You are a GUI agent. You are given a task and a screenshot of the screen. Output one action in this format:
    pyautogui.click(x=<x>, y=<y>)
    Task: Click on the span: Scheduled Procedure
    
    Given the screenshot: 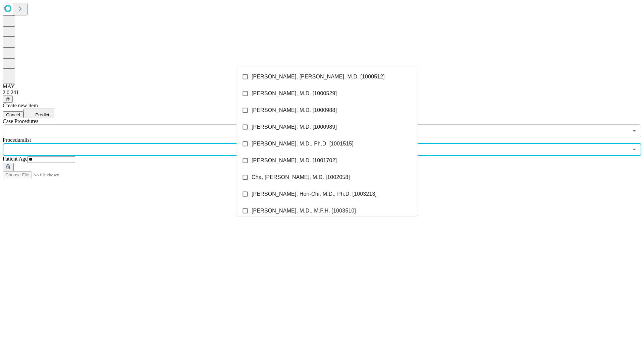 What is the action you would take?
    pyautogui.click(x=20, y=121)
    